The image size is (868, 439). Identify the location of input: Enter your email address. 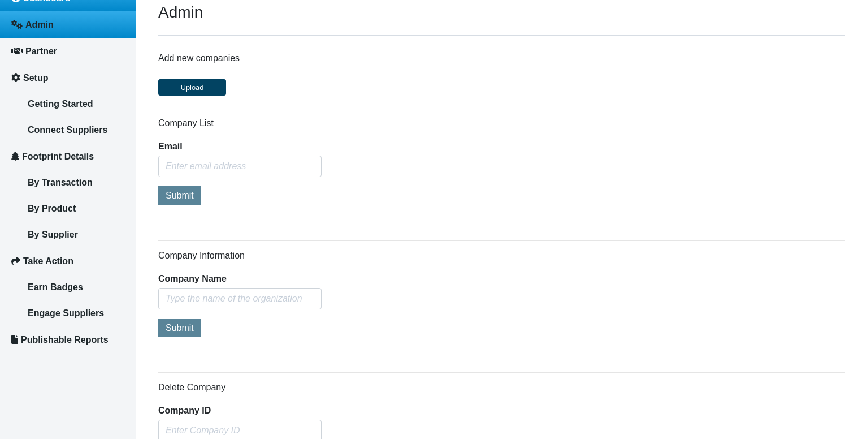
(110, 150).